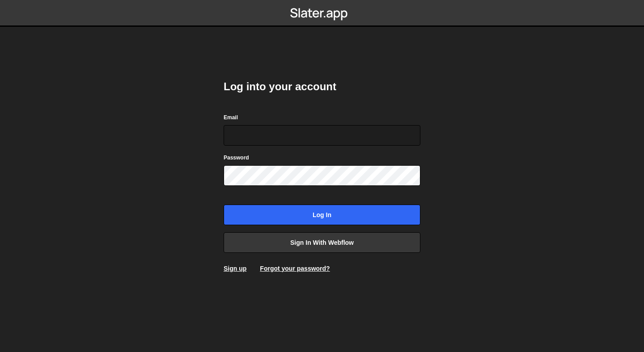  I want to click on h2: Log into your account, so click(322, 87).